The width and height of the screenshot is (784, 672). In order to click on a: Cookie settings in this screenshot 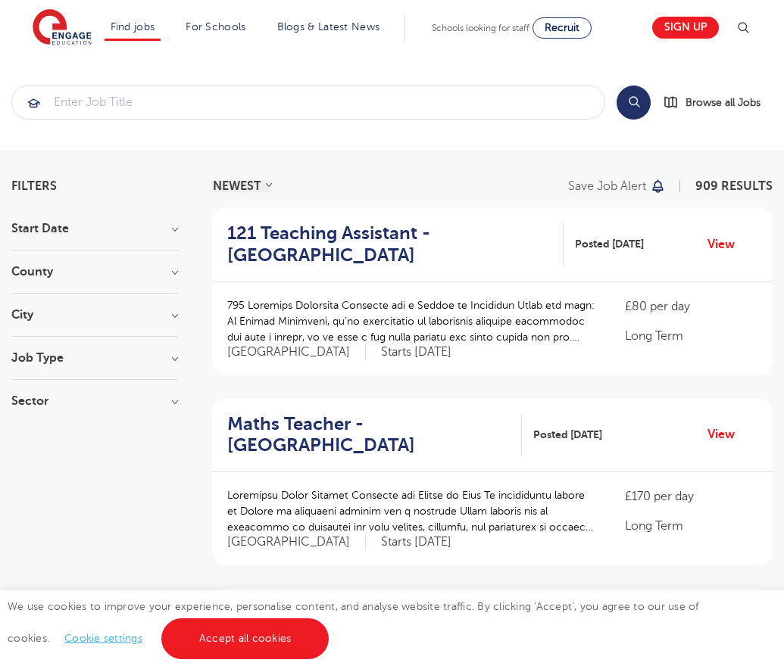, I will do `click(103, 638)`.